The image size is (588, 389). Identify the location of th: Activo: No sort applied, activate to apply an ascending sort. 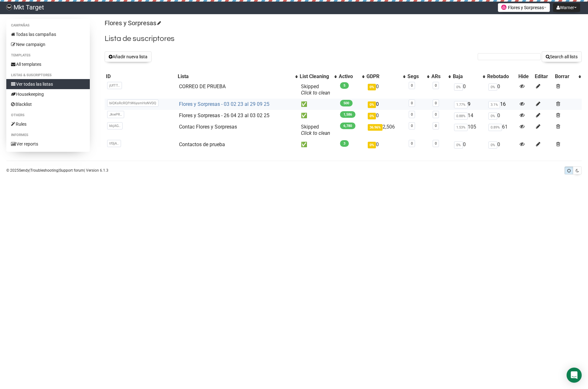
(351, 76).